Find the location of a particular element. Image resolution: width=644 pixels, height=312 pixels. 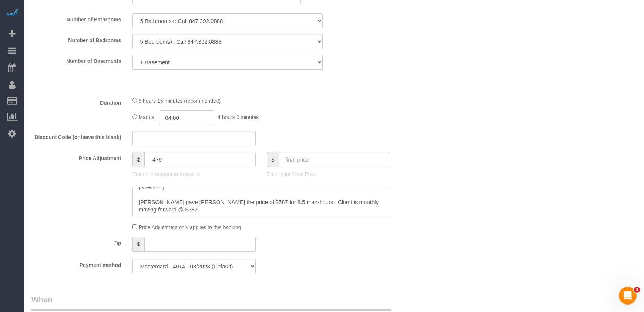

label: Number of Bathrooms is located at coordinates (76, 18).